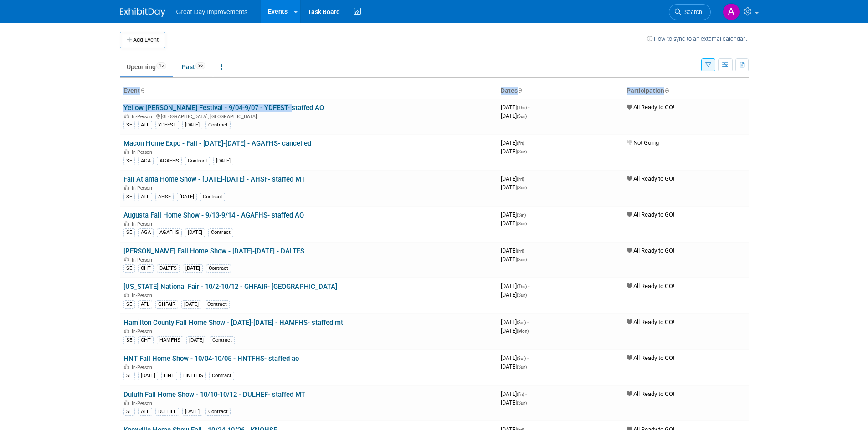 The width and height of the screenshot is (868, 430). I want to click on div: YDFEST, so click(167, 125).